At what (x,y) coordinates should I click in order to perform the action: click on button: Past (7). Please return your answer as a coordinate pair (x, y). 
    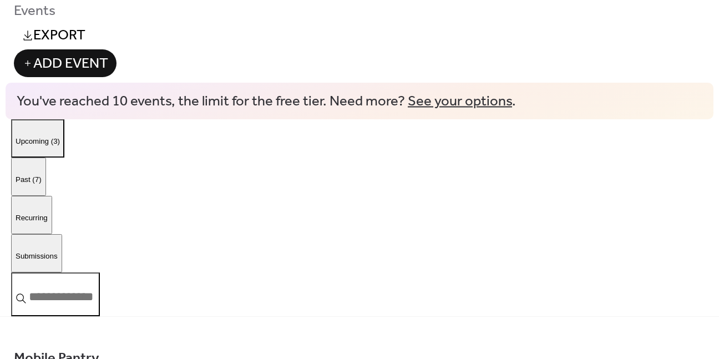
    Looking at the image, I should click on (28, 177).